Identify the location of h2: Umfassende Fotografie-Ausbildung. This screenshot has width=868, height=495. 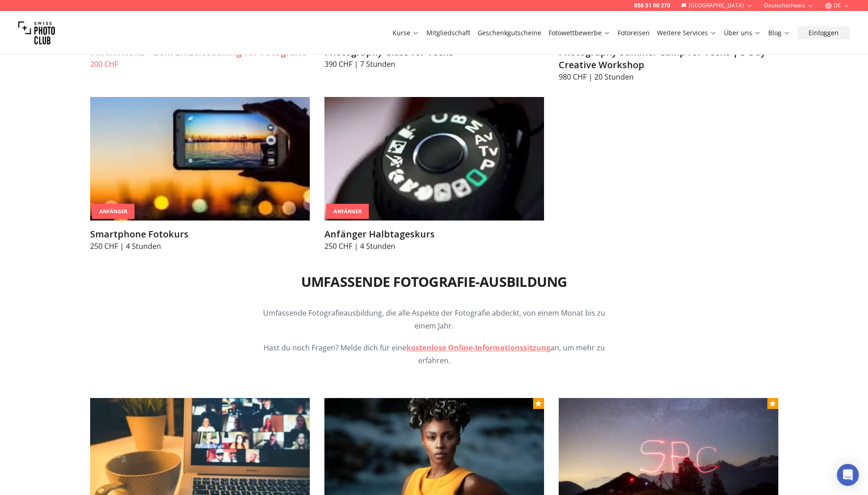
(434, 282).